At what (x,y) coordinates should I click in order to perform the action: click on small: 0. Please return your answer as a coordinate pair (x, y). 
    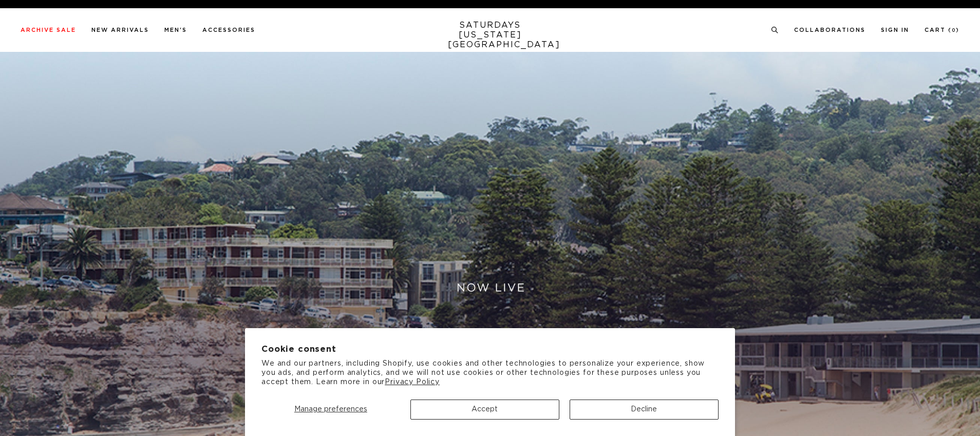
    Looking at the image, I should click on (954, 30).